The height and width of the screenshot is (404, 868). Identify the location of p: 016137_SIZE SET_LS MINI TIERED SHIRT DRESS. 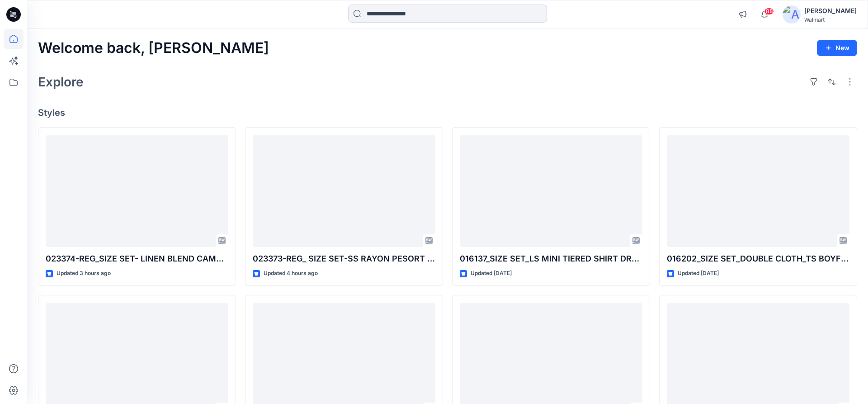
(551, 259).